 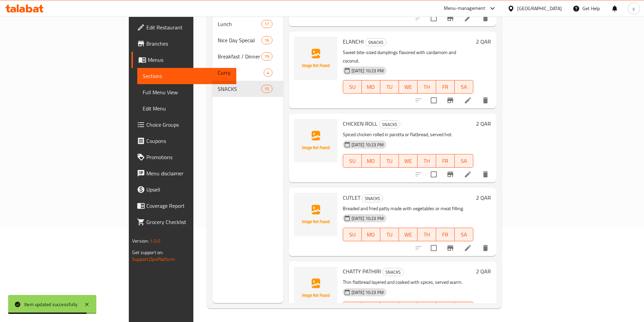 What do you see at coordinates (315, 140) in the screenshot?
I see `img: CHICKEN ROLL` at bounding box center [315, 140].